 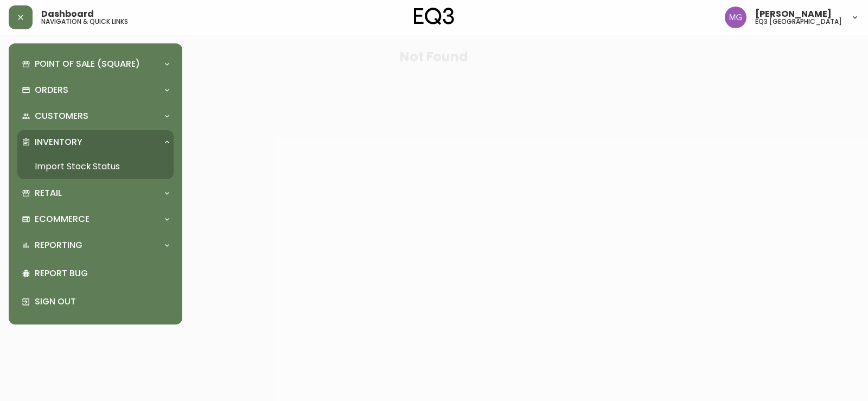 What do you see at coordinates (85, 21) in the screenshot?
I see `h5: navigation & quick links` at bounding box center [85, 21].